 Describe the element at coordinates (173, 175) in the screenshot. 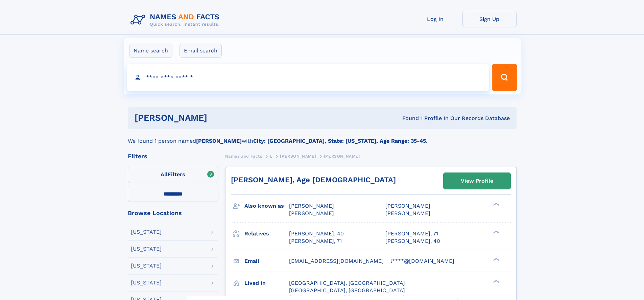

I see `label: Filters` at that location.